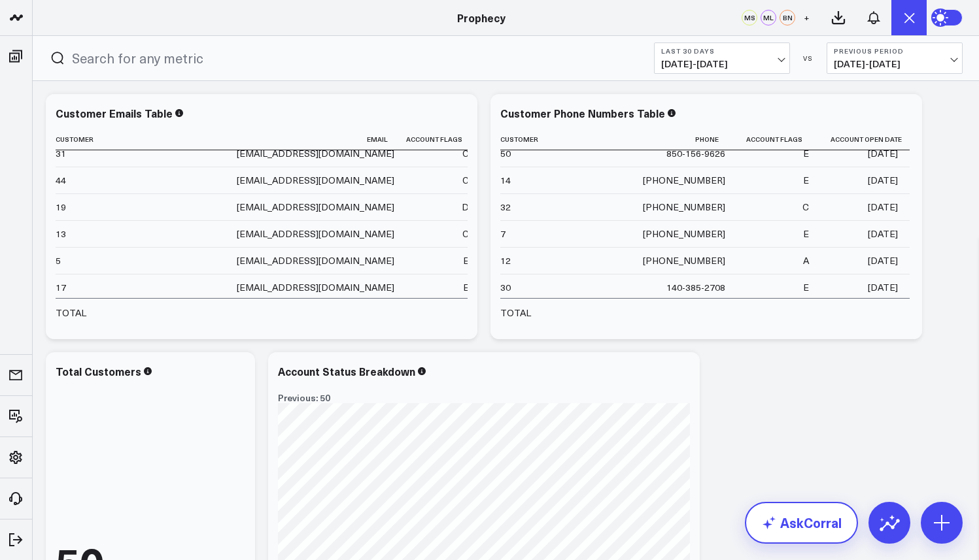 The image size is (979, 560). Describe the element at coordinates (505, 207) in the screenshot. I see `div: 32` at that location.